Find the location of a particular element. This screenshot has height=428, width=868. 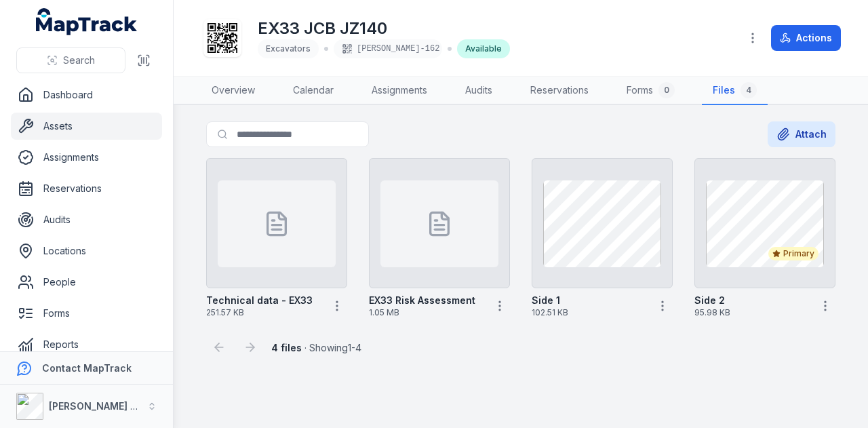

span: 251.57 KB is located at coordinates (264, 313).